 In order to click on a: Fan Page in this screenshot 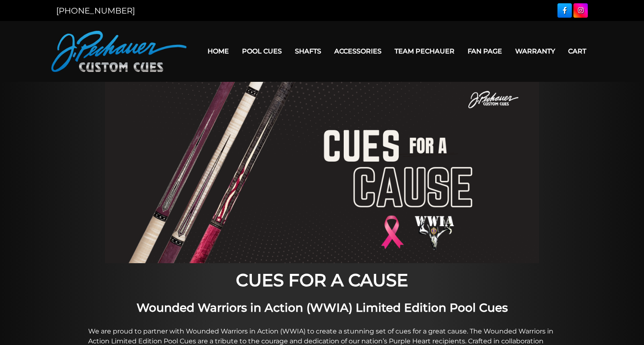, I will do `click(485, 51)`.